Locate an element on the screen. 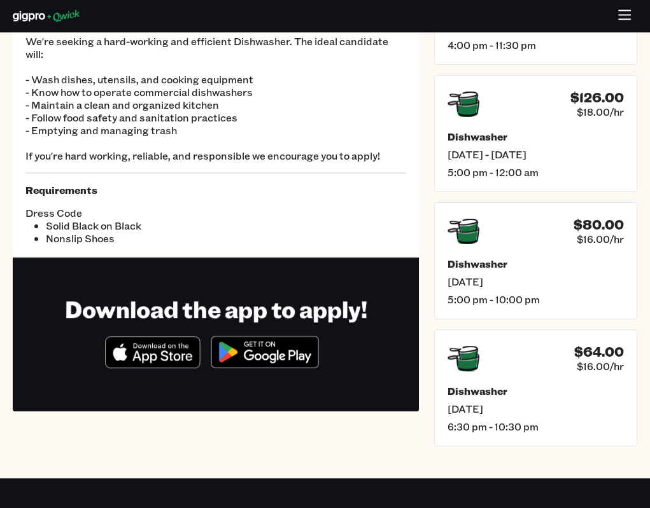 The height and width of the screenshot is (508, 650). span: 6:30 pm - 10:30 pm is located at coordinates (535, 427).